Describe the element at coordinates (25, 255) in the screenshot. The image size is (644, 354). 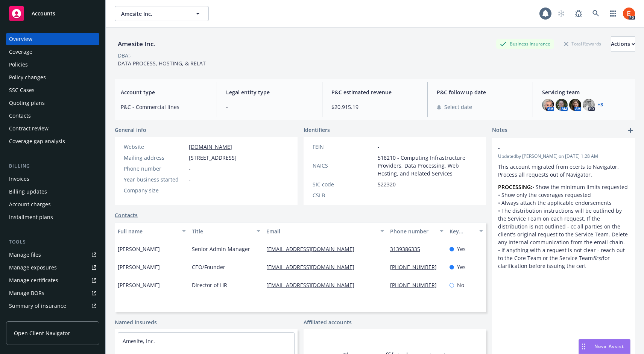
I see `div: Manage files` at that location.